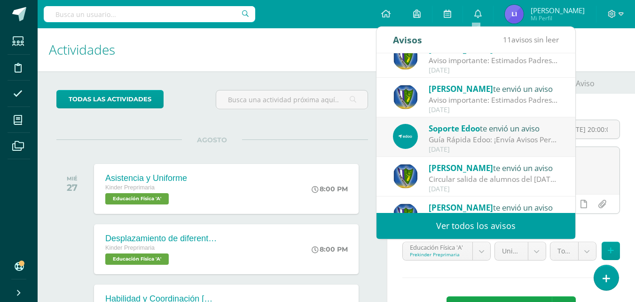  What do you see at coordinates (438, 254) in the screenshot?
I see `div: Prekinder Preprimaria` at bounding box center [438, 254].